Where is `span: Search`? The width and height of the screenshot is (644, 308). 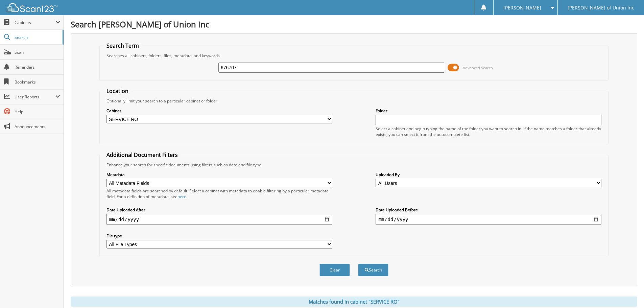
span: Search is located at coordinates (37, 37).